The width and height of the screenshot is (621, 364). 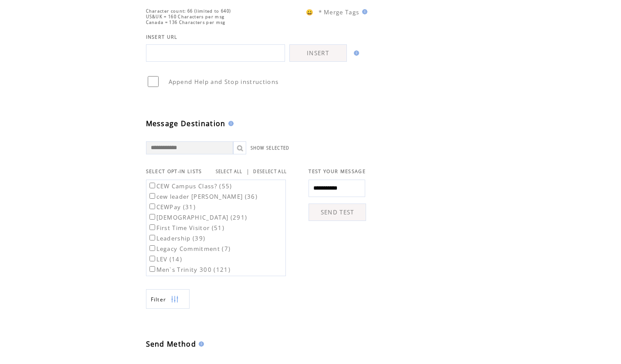 What do you see at coordinates (189, 249) in the screenshot?
I see `label: Legacy Commitment (7)` at bounding box center [189, 249].